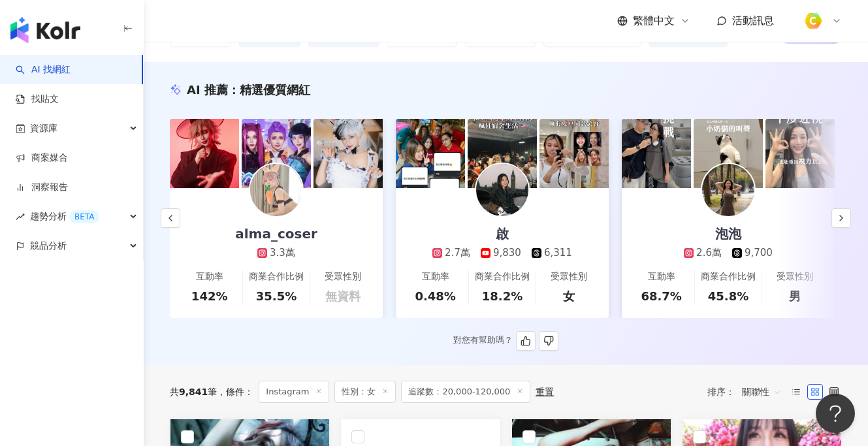 The height and width of the screenshot is (446, 868). What do you see at coordinates (343, 296) in the screenshot?
I see `div: 無資料` at bounding box center [343, 296].